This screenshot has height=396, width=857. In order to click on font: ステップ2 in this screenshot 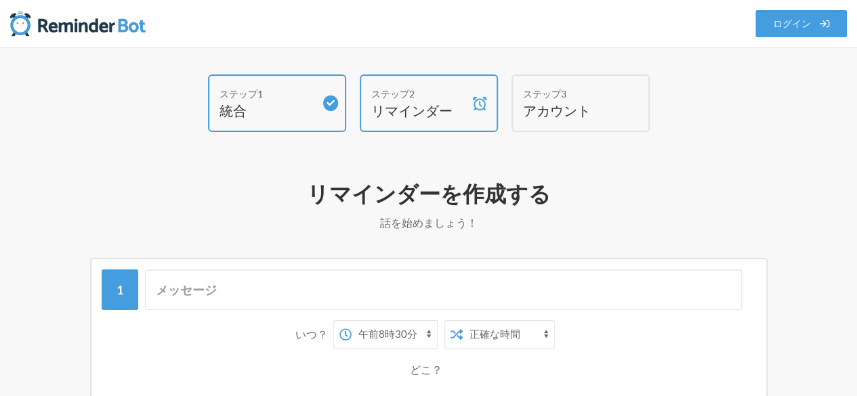, I will do `click(393, 94)`.